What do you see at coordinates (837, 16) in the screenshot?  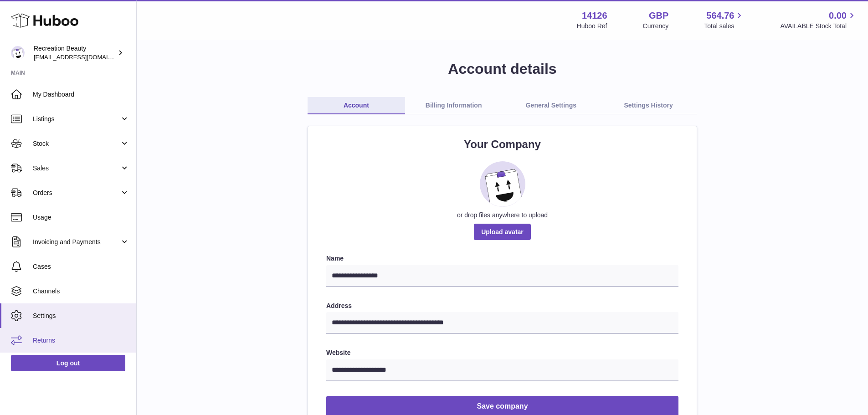 I see `span: 0.00` at bounding box center [837, 16].